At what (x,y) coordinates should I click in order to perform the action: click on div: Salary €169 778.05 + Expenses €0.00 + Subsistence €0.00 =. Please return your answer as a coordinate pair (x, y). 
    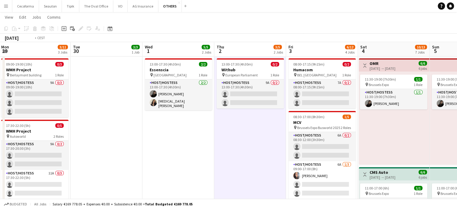
    Looking at the image, I should click on (123, 204).